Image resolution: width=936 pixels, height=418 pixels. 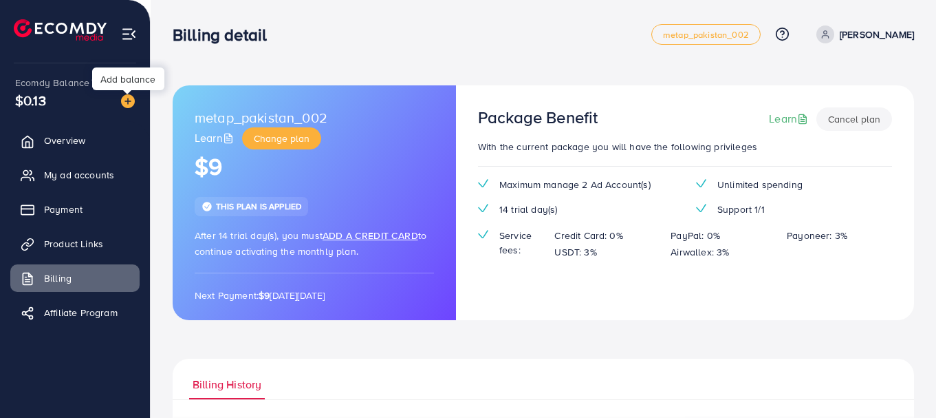 I want to click on span: Billing History, so click(x=227, y=384).